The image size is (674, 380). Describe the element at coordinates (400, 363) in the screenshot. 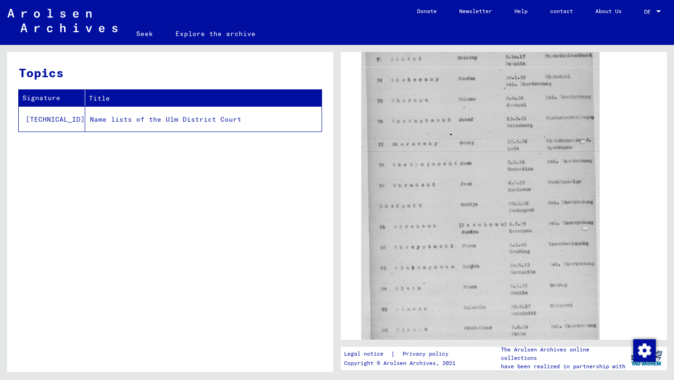

I see `font: Copyright © Arolsen Archives, 2021` at that location.